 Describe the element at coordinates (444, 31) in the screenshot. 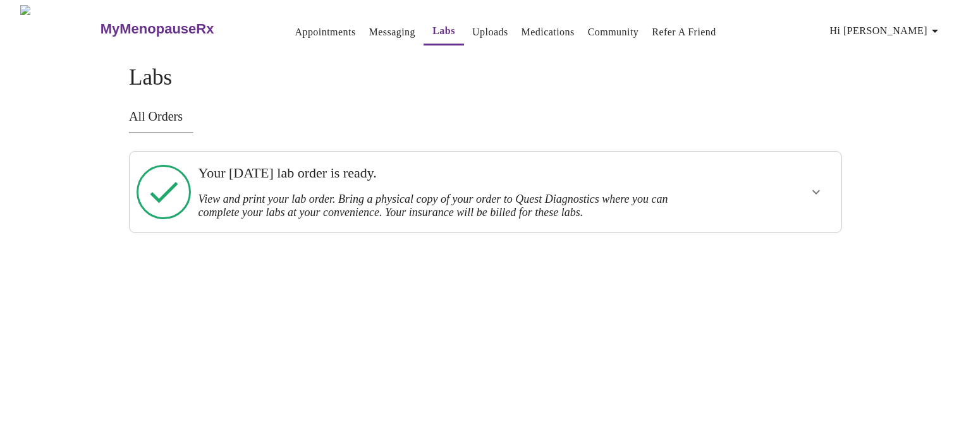

I see `a: Labs` at that location.